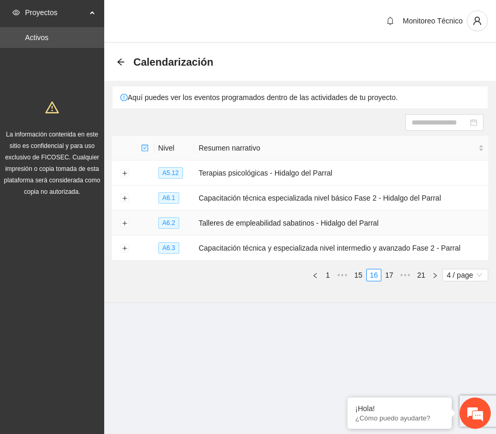 This screenshot has width=496, height=434. What do you see at coordinates (342, 275) in the screenshot?
I see `li: Previous 5 Pages` at bounding box center [342, 275].